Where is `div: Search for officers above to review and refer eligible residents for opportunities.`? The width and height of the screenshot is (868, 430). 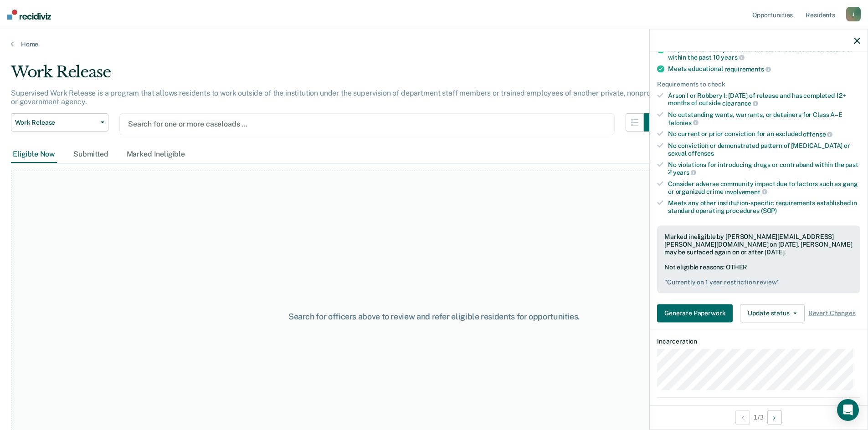
div: Search for officers above to review and refer eligible residents for opportunities. is located at coordinates (434, 317).